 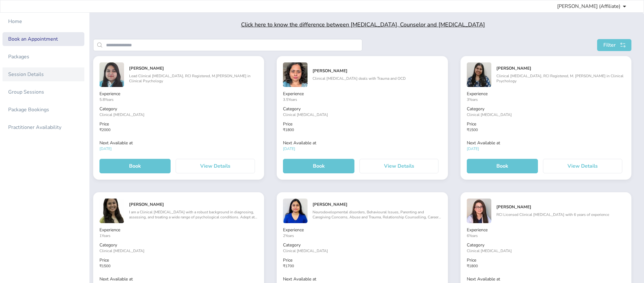 I want to click on div: Home, so click(x=15, y=21).